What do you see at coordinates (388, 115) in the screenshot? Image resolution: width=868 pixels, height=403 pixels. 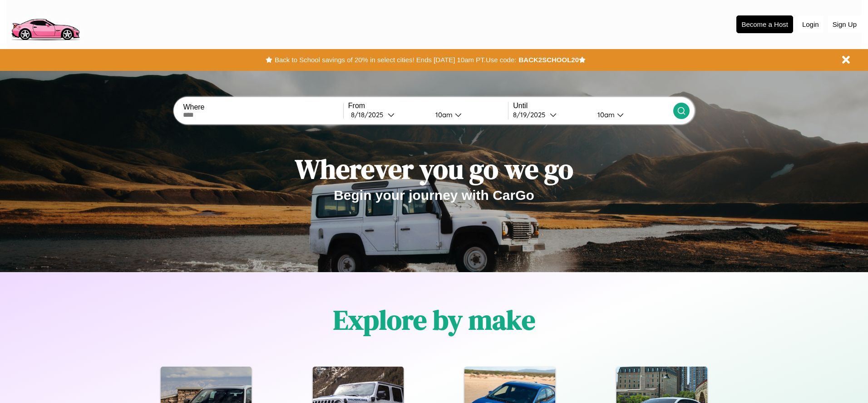 I see `button: 8/18/2025` at bounding box center [388, 115].